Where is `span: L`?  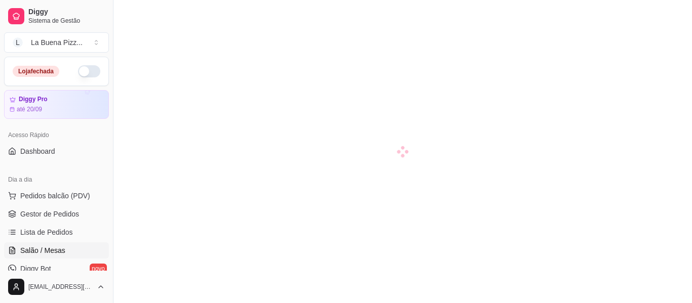
span: L is located at coordinates (18, 43).